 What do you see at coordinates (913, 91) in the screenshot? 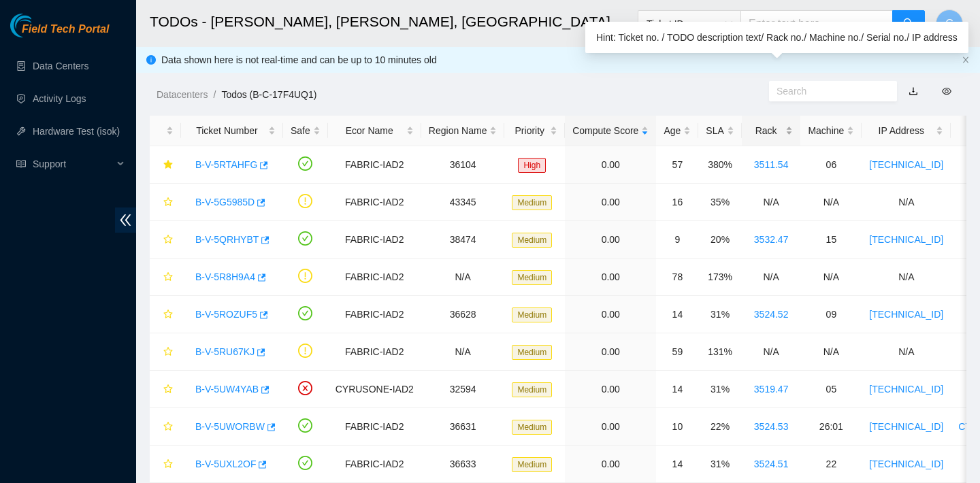
I see `button: download` at bounding box center [913, 91].